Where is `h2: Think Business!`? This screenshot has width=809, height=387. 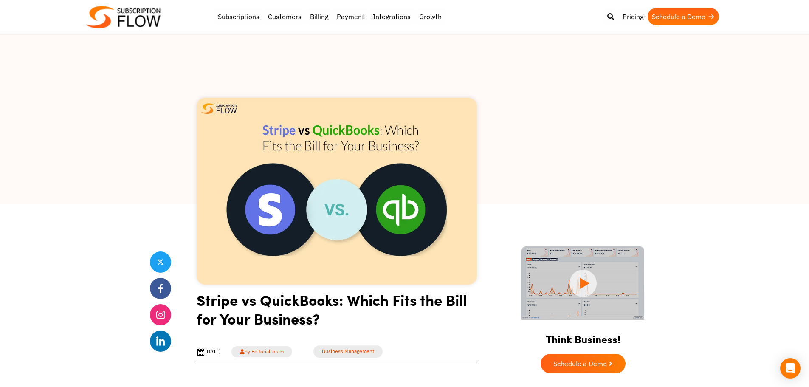
h2: Think Business! is located at coordinates (583, 336).